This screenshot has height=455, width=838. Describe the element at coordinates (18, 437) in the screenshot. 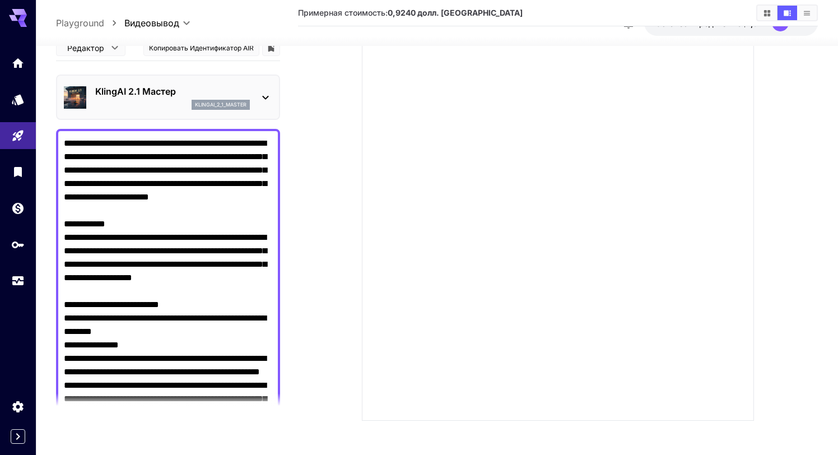

I see `div: Expand sidebar` at that location.